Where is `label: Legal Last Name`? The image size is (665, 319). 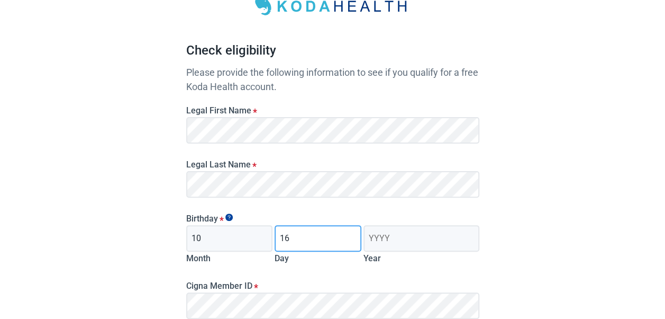
label: Legal Last Name is located at coordinates (333, 164).